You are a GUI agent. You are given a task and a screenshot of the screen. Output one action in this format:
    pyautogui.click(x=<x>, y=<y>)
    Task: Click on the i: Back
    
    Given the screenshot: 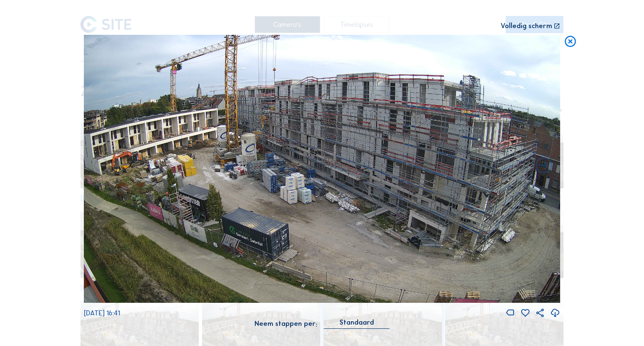 What is the action you would take?
    pyautogui.click(x=544, y=166)
    